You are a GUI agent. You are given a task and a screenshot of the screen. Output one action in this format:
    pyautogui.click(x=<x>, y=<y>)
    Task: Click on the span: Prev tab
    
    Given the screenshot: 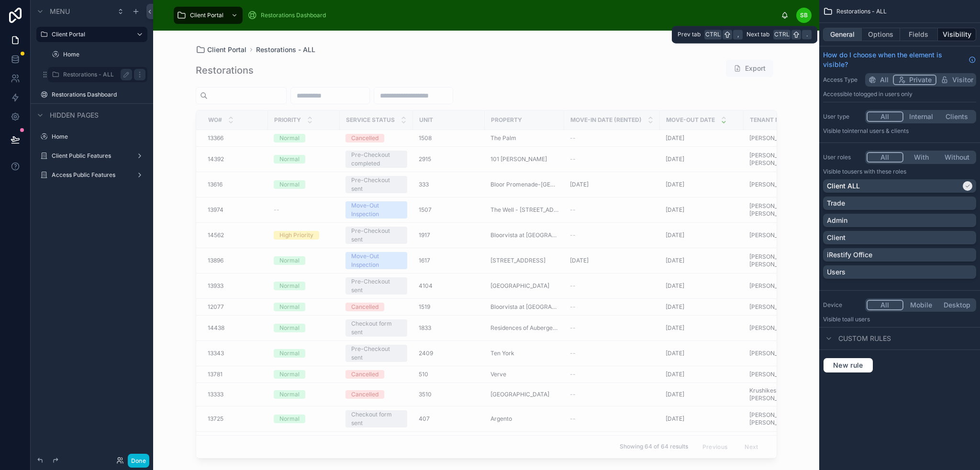 What is the action you would take?
    pyautogui.click(x=689, y=34)
    